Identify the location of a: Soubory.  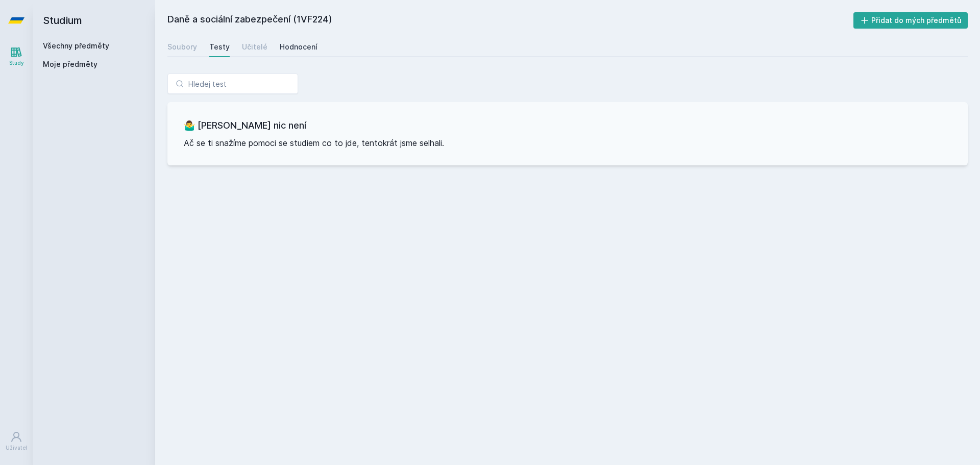
(182, 47).